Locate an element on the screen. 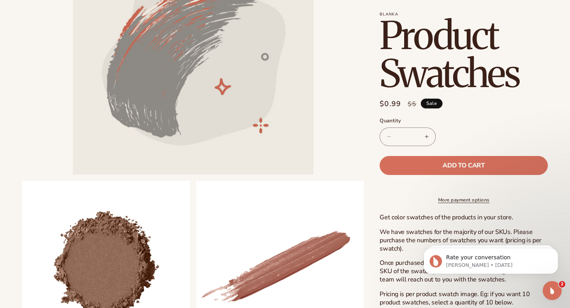 This screenshot has height=308, width=570. p: Pricing is per product swatch image. Eg: if you want 10 product swatches, select a quantity of 10... is located at coordinates (464, 299).